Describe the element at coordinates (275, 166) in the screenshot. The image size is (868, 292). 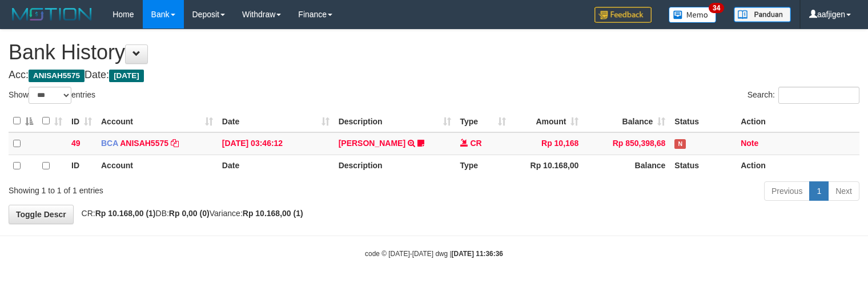
I see `th: Date` at that location.